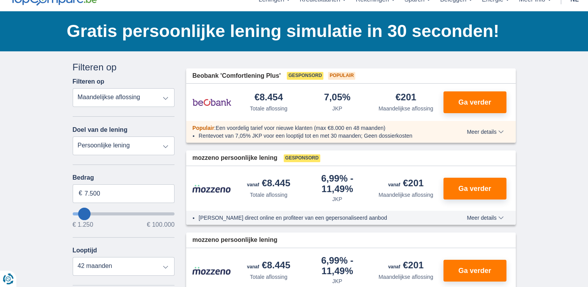 Image resolution: width=588 pixels, height=287 pixels. What do you see at coordinates (337, 98) in the screenshot?
I see `div: 7,05%` at bounding box center [337, 98].